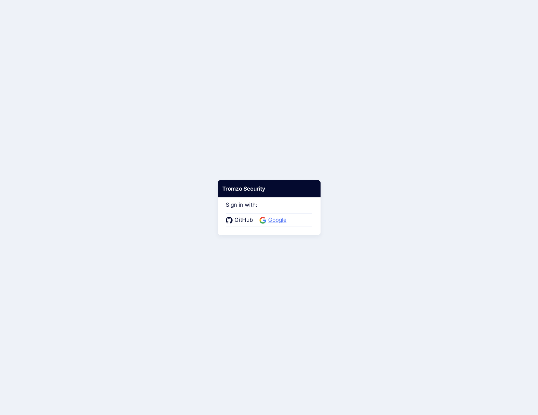 The height and width of the screenshot is (415, 538). What do you see at coordinates (269, 209) in the screenshot?
I see `div: Sign in with:` at bounding box center [269, 209].